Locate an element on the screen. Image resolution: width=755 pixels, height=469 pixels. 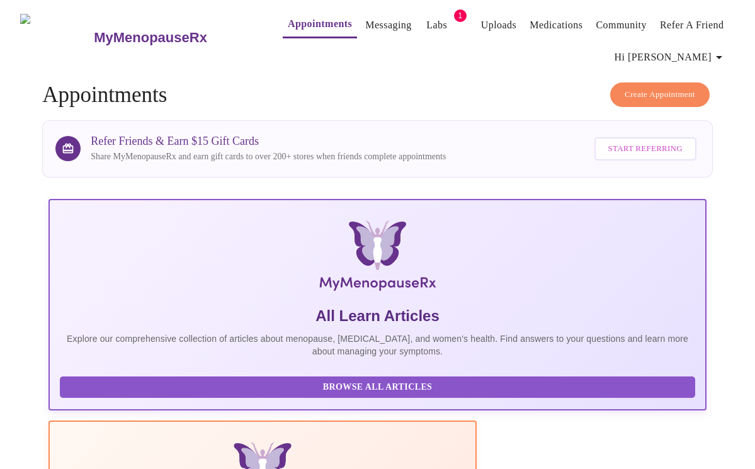
h5: All Learn Articles is located at coordinates (377, 316).